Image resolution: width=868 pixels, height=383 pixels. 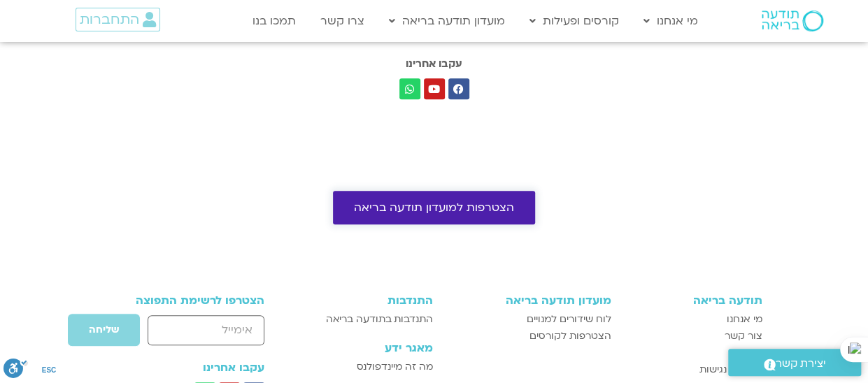 I want to click on span: לוח שידורים למנויים, so click(x=568, y=319).